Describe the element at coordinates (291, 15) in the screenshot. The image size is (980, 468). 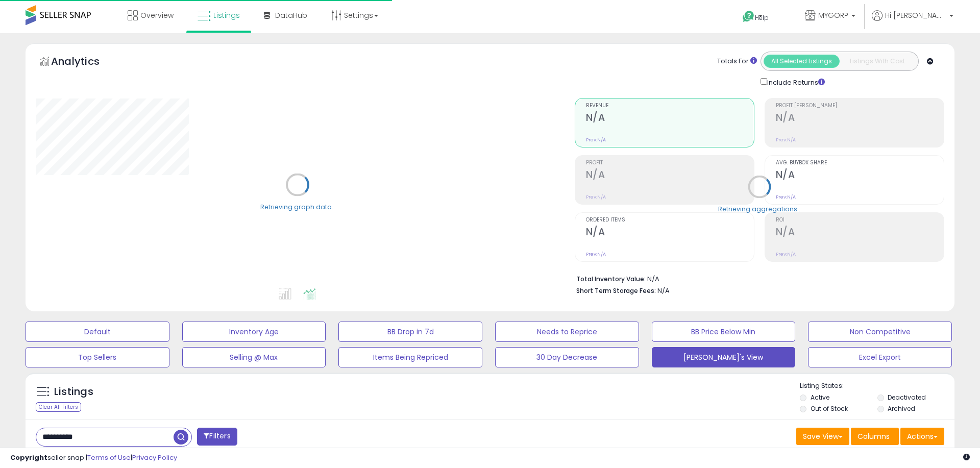
I see `span: DataHub` at that location.